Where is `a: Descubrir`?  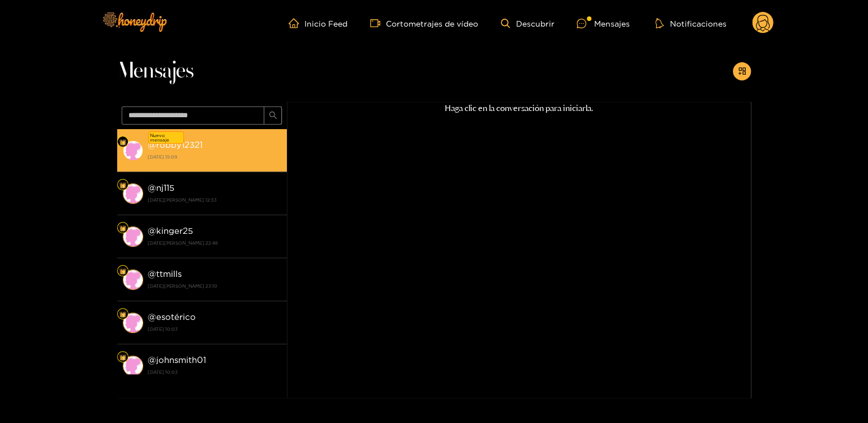 a: Descubrir is located at coordinates (528, 23).